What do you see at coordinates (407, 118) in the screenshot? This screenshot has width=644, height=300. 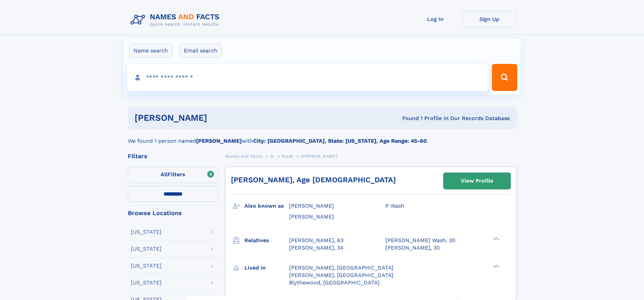 I see `div: Found 1 Profile In Our Records Database` at bounding box center [407, 118].